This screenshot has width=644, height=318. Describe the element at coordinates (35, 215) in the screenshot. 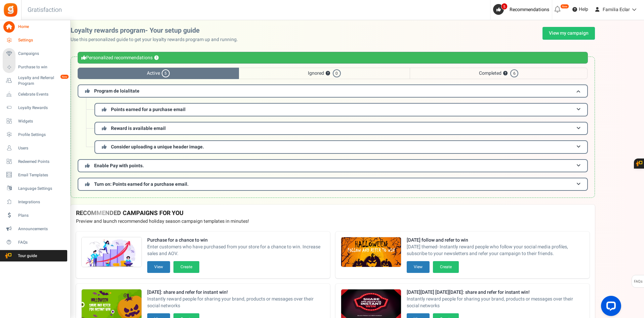

I see `a: Plans` at that location.